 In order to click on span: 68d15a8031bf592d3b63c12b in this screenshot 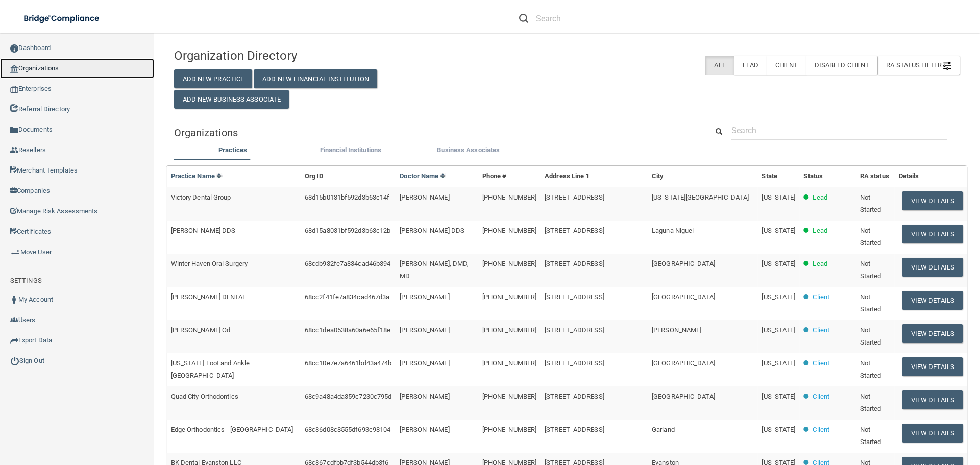, I will do `click(347, 230)`.